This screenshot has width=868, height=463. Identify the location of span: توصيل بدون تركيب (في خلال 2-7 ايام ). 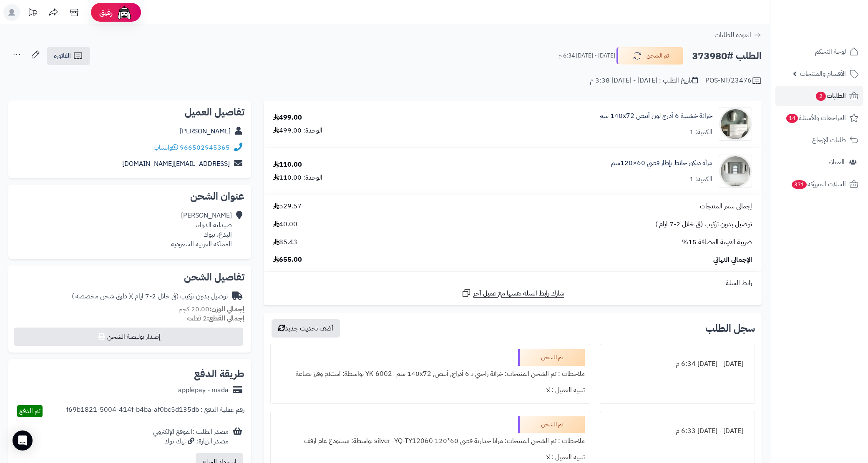
(704, 224).